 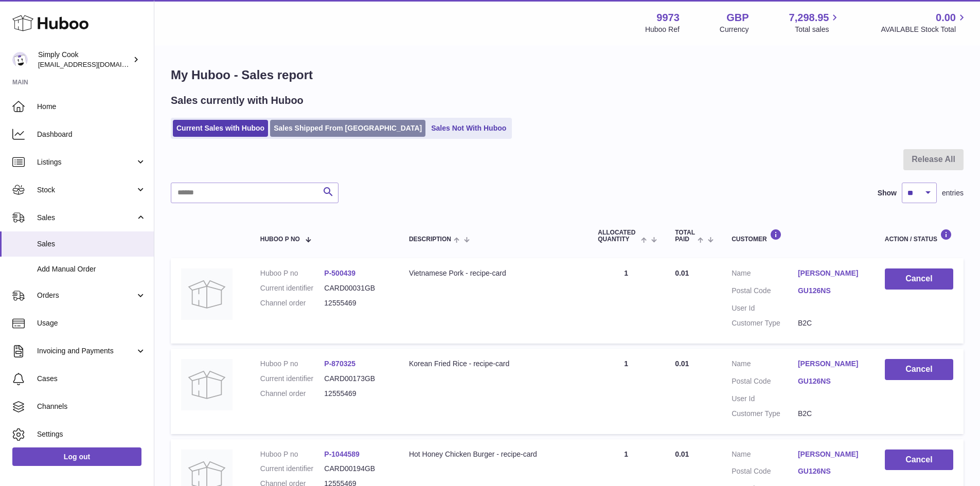 What do you see at coordinates (92, 323) in the screenshot?
I see `span: Usage` at bounding box center [92, 323].